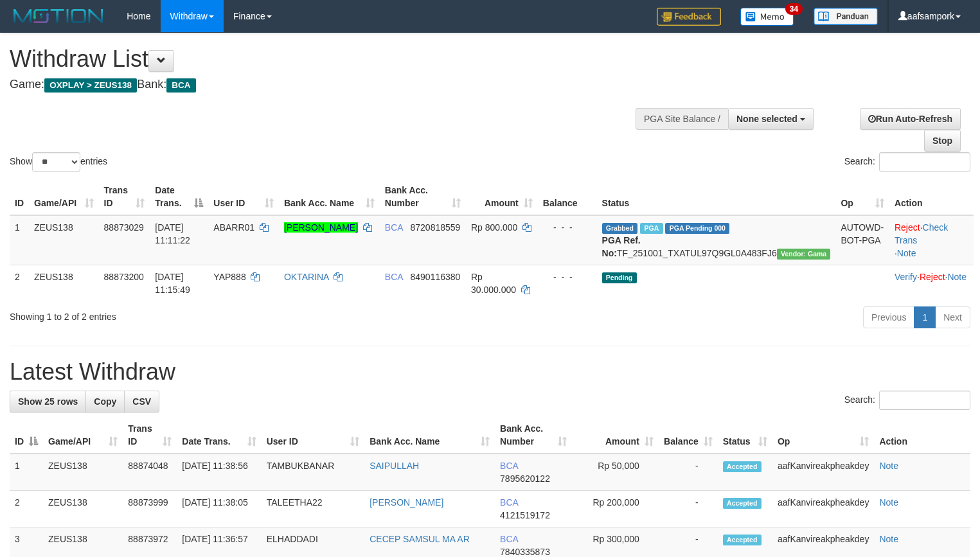 This screenshot has width=980, height=557. What do you see at coordinates (620, 228) in the screenshot?
I see `span: Grabbed` at bounding box center [620, 228].